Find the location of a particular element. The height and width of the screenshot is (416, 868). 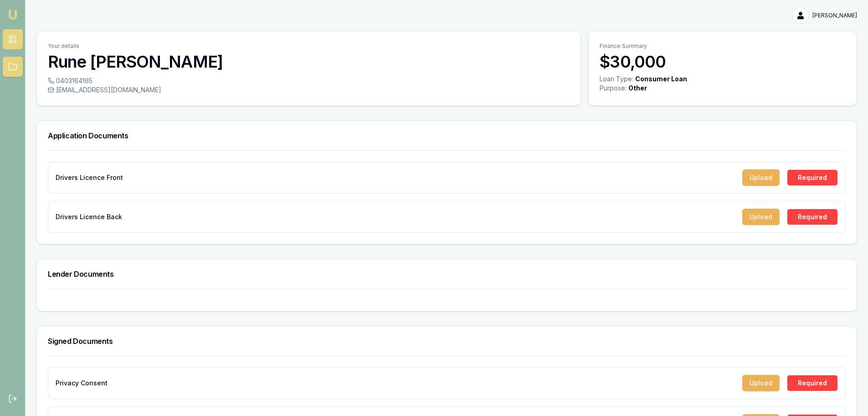

p: Finance Summary is located at coordinates (723, 46).